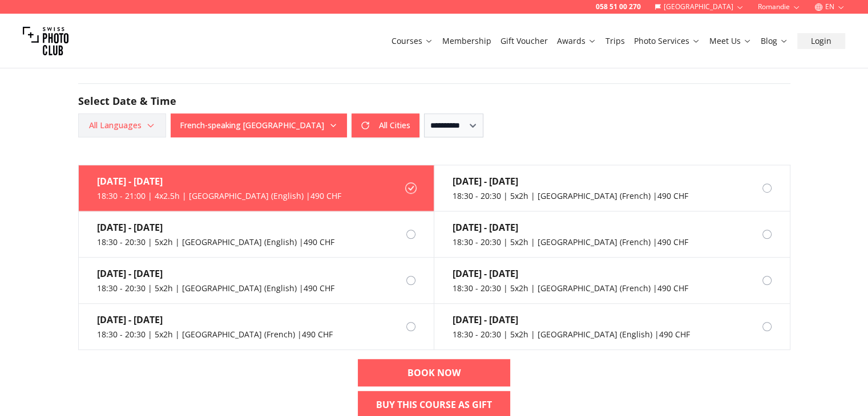 The width and height of the screenshot is (868, 416). Describe the element at coordinates (775, 41) in the screenshot. I see `a: Blog` at that location.